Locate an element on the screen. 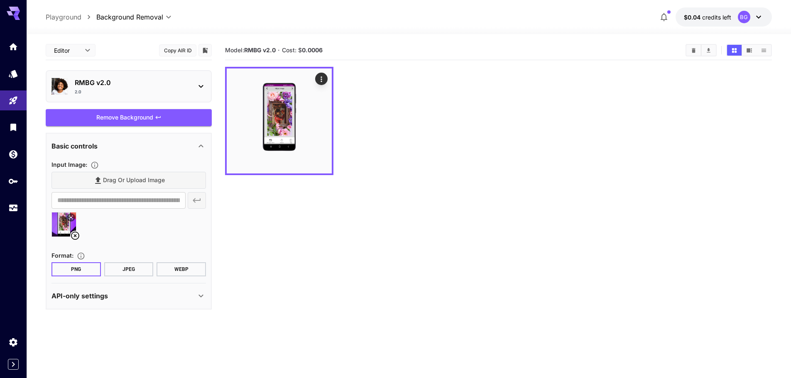 The image size is (791, 378). b: 0.0006 is located at coordinates (312, 50).